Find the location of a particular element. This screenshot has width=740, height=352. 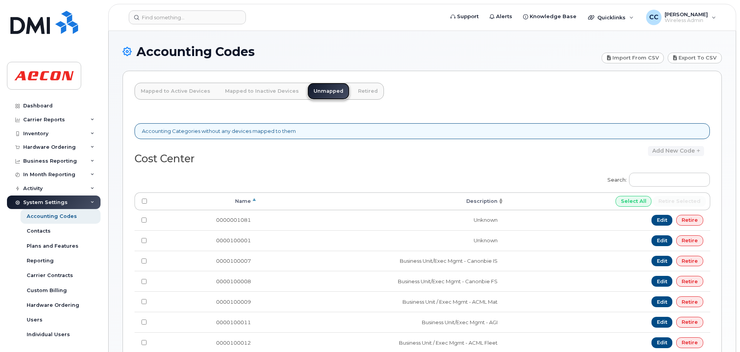

th: Name: activate to sort column descending is located at coordinates (206, 201).